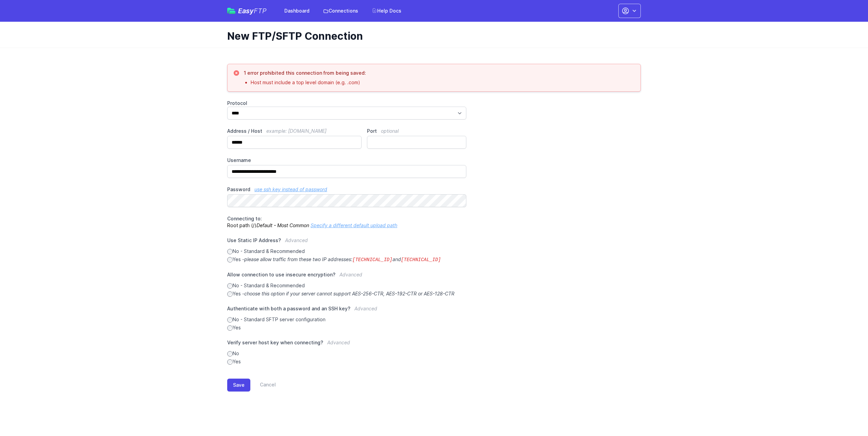  I want to click on label: Verify server host key when connecting?, so click(346, 345).